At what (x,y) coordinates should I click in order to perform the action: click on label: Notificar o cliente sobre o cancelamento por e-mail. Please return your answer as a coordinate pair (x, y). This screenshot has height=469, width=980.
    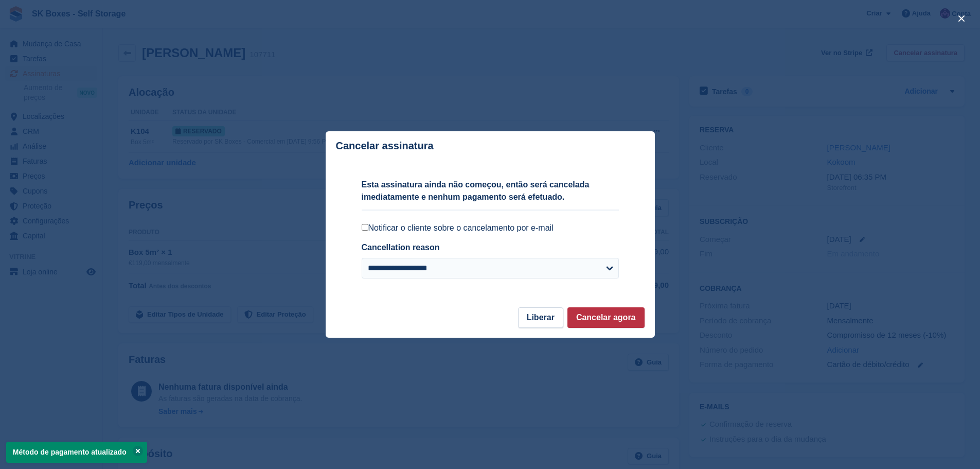
    Looking at the image, I should click on (490, 228).